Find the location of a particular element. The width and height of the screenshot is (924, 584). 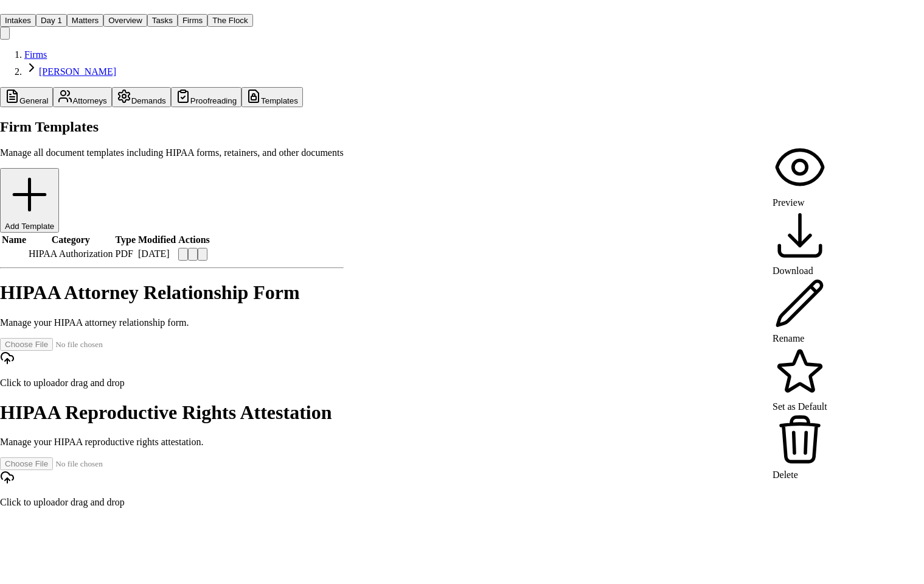

div: Rename is located at coordinates (800, 309).